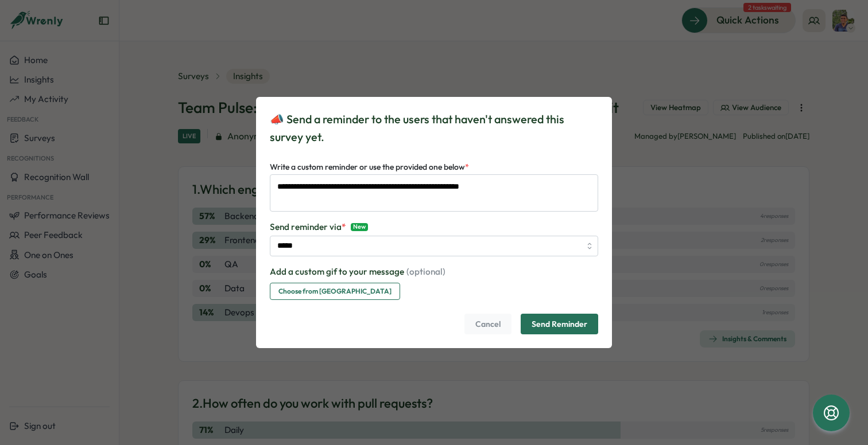 The height and width of the screenshot is (445, 868). I want to click on p: Add a custom gif to your message, so click(358, 272).